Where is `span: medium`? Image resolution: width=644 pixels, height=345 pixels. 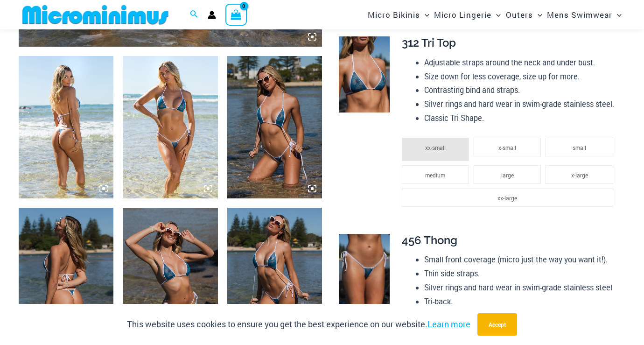
span: medium is located at coordinates (435, 175).